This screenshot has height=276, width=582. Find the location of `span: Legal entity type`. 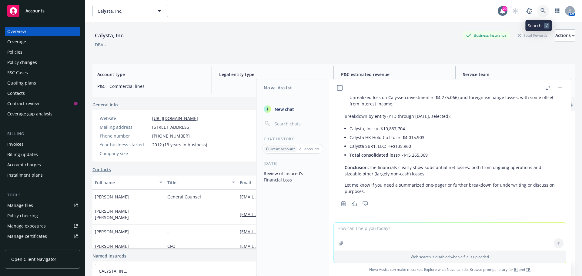

span: Legal entity type is located at coordinates (272, 74).